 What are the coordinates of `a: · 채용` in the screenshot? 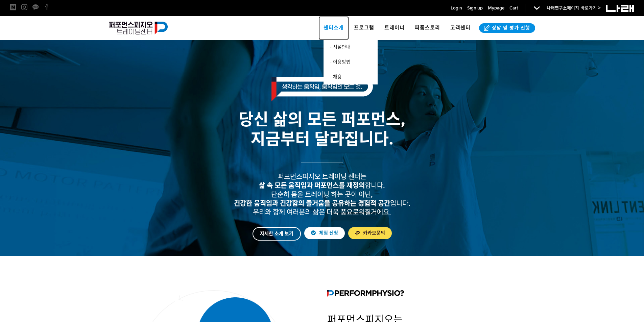 It's located at (351, 77).